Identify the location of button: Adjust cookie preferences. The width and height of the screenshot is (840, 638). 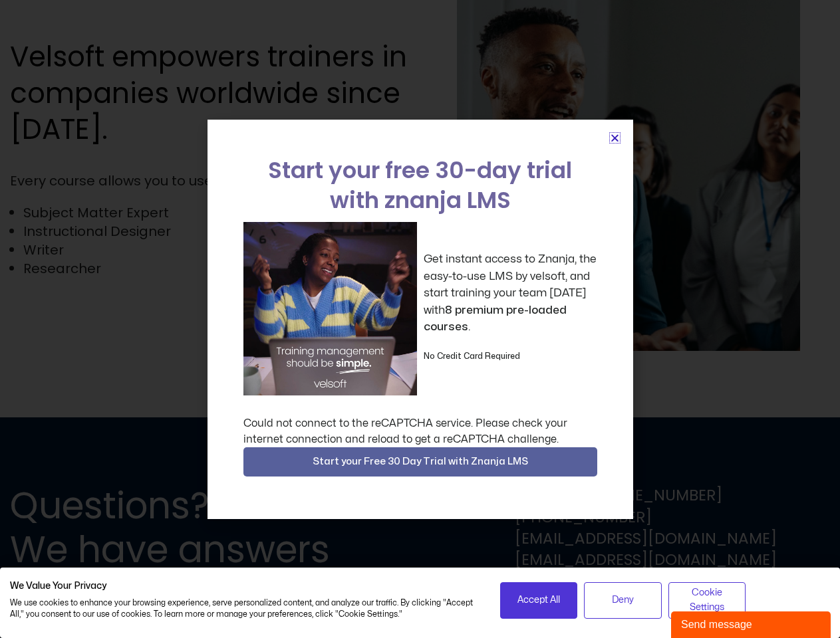
(707, 600).